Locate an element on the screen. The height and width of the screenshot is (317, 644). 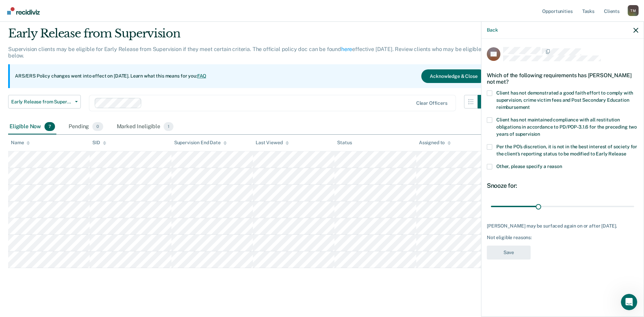
button: Save is located at coordinates (509, 253).